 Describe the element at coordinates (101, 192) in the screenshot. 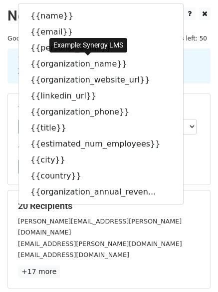

I see `a: {{organization_annual_reven...` at that location.